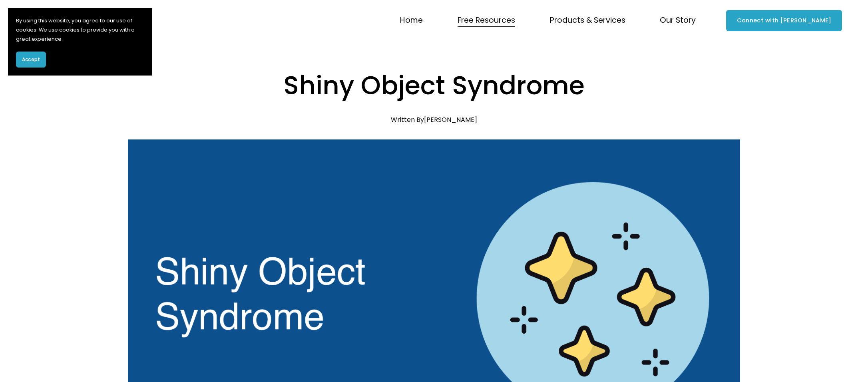 This screenshot has height=382, width=868. What do you see at coordinates (80, 41) in the screenshot?
I see `section: Cookie banner` at bounding box center [80, 41].